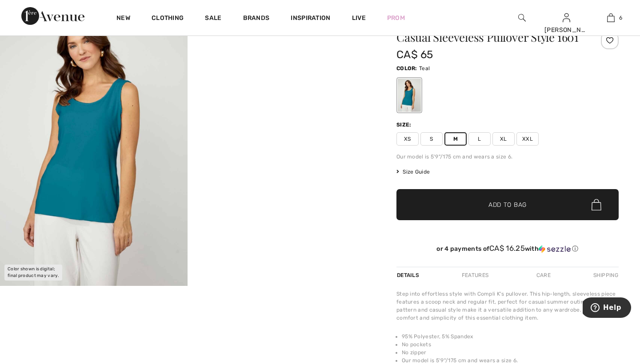 The height and width of the screenshot is (364, 640). Describe the element at coordinates (507, 205) in the screenshot. I see `button: Add to Bag` at that location.